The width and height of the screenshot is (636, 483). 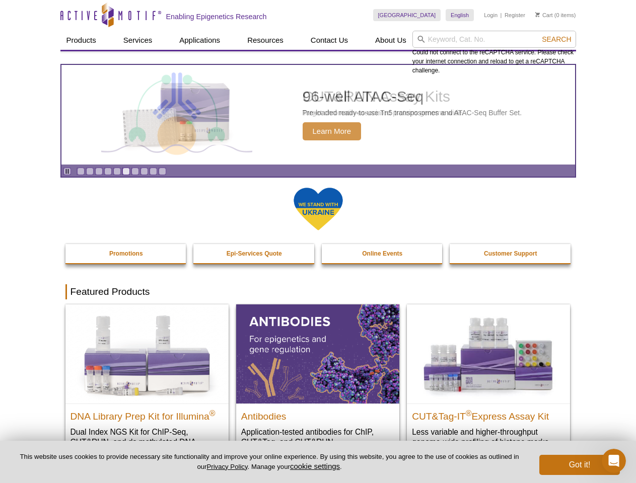 I want to click on a: Epi-Services Quote, so click(x=254, y=254).